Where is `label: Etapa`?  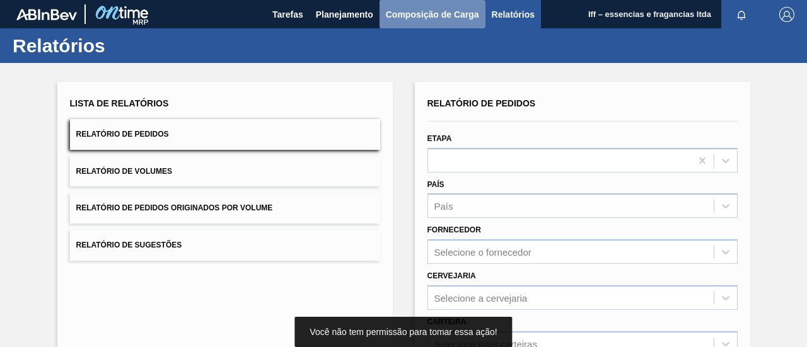 label: Etapa is located at coordinates (439, 139).